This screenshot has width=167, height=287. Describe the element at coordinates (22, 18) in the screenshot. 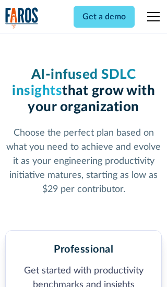

I see `img: Logo of the analytics and reporting company Faros.` at that location.